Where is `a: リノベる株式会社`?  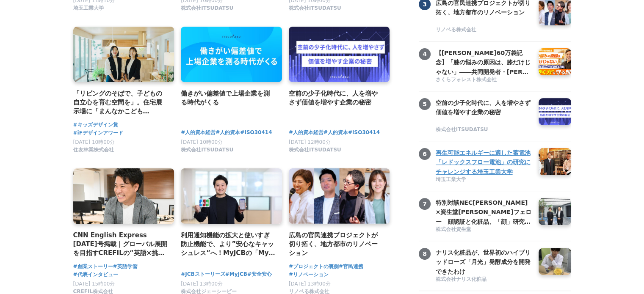 a: リノベる株式会社 is located at coordinates (484, 30).